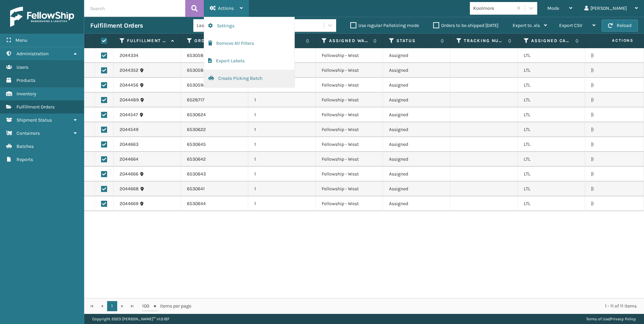 The height and width of the screenshot is (324, 644). I want to click on span: Menu, so click(21, 40).